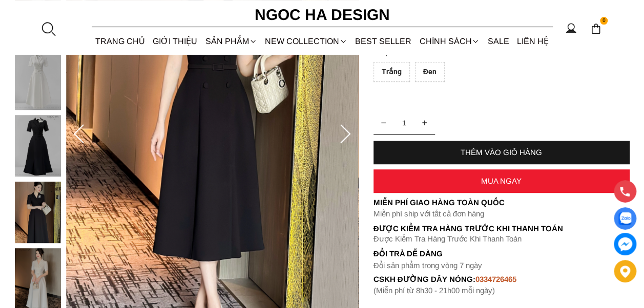  What do you see at coordinates (502, 152) in the screenshot?
I see `div: THÊM VÀO GIỎ HÀNG` at bounding box center [502, 152].